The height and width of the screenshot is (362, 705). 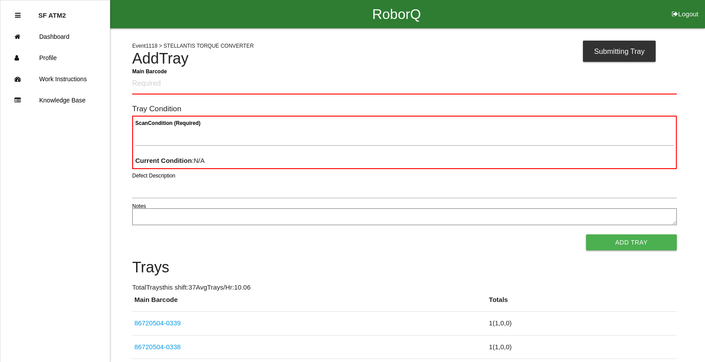 I want to click on b: Main Barcode, so click(x=149, y=71).